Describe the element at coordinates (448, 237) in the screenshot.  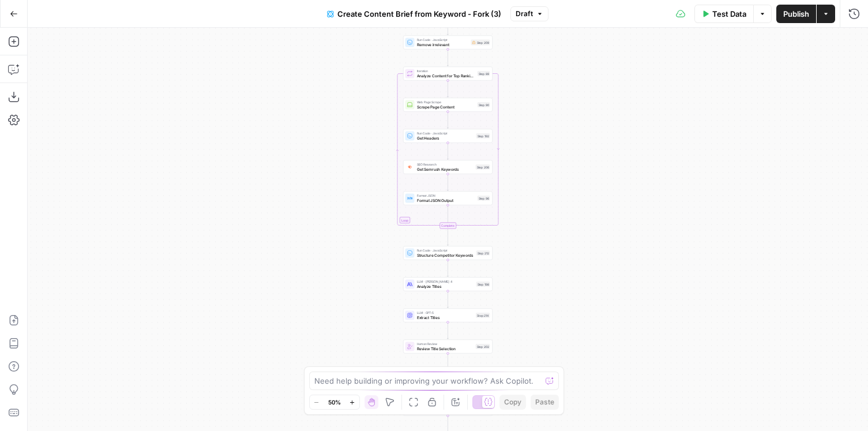
I see `g: Edge from step_89-iteration-end to step_212` at that location.